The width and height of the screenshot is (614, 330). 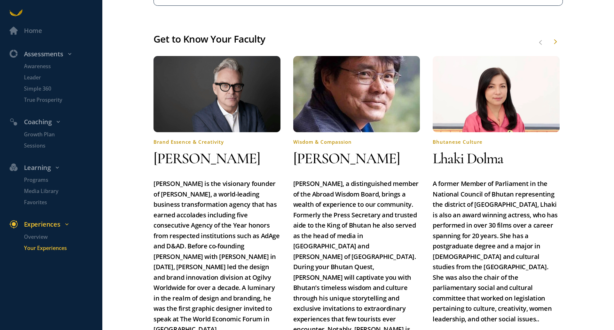 What do you see at coordinates (58, 66) in the screenshot?
I see `a: Awareness` at bounding box center [58, 66].